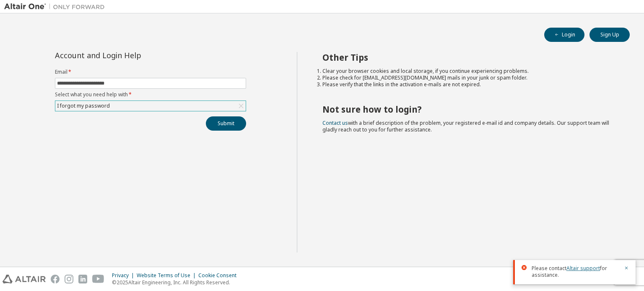 This screenshot has width=644, height=291. Describe the element at coordinates (575, 272) in the screenshot. I see `span: Please contact for assistance.` at that location.